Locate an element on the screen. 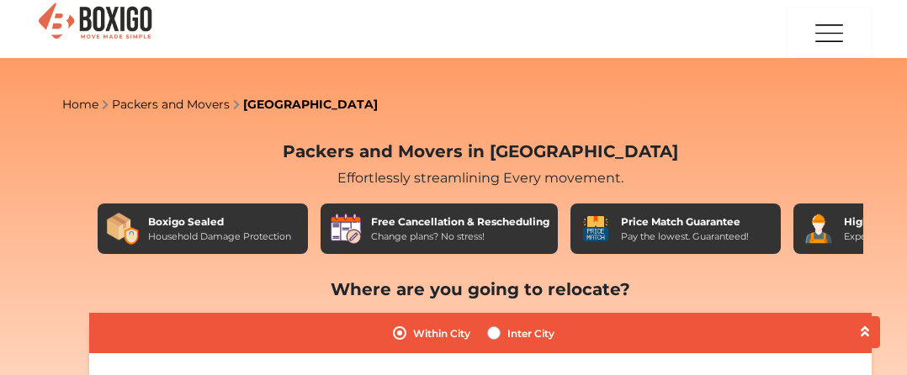 The height and width of the screenshot is (375, 907). img: Free Cancellation & Rescheduling is located at coordinates (346, 229).